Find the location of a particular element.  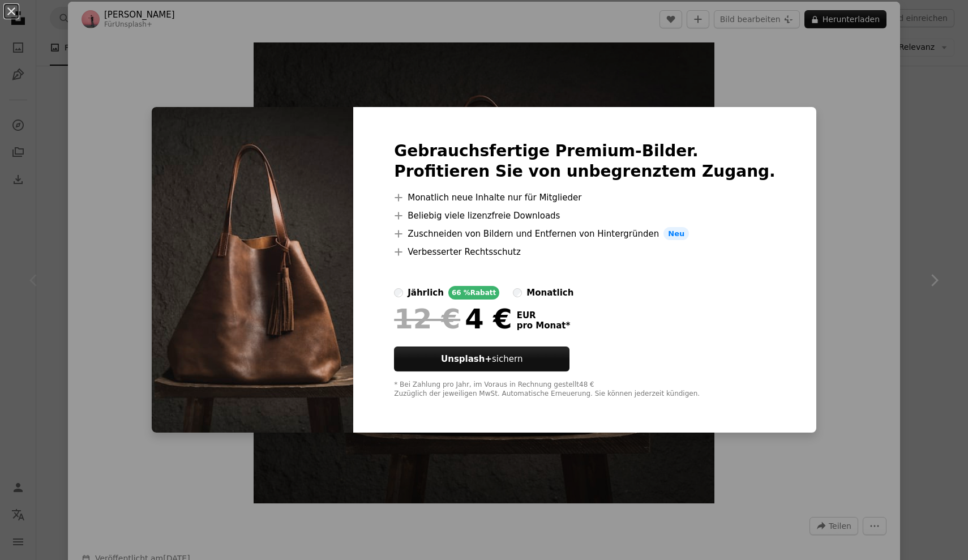

span: Neu is located at coordinates (676, 234).